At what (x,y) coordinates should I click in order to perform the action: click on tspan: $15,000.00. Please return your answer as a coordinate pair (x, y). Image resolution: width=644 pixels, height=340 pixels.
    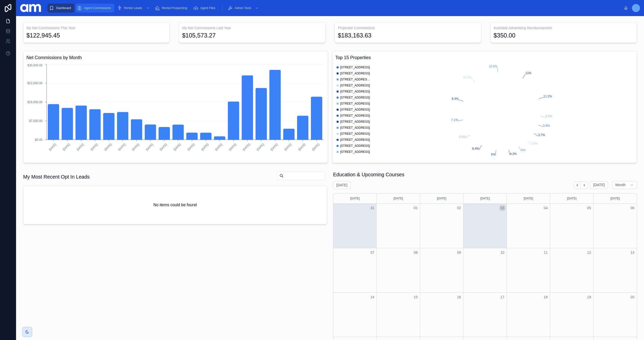
    Looking at the image, I should click on (35, 102).